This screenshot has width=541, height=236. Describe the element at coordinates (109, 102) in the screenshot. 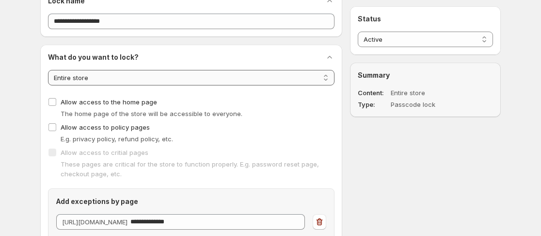

I see `span: Allow access to the home page` at that location.